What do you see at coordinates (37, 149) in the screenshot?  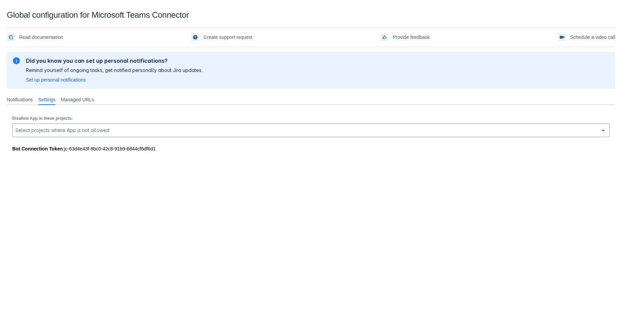 I see `strong: Bot Connection Token` at bounding box center [37, 149].